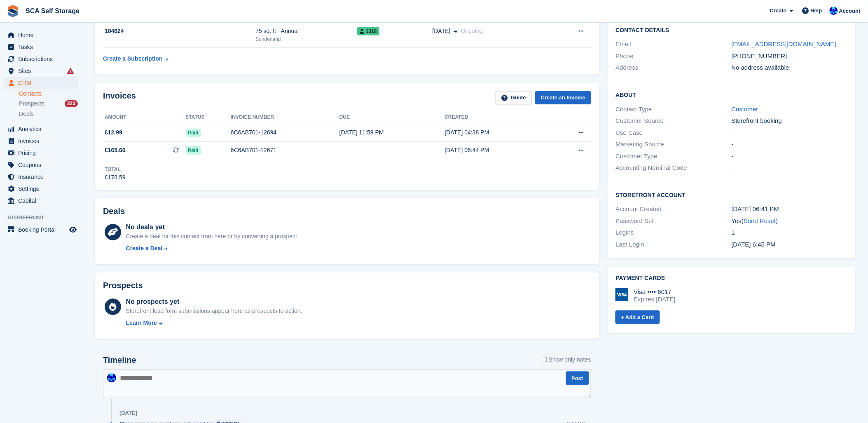  I want to click on span: £165.60, so click(115, 150).